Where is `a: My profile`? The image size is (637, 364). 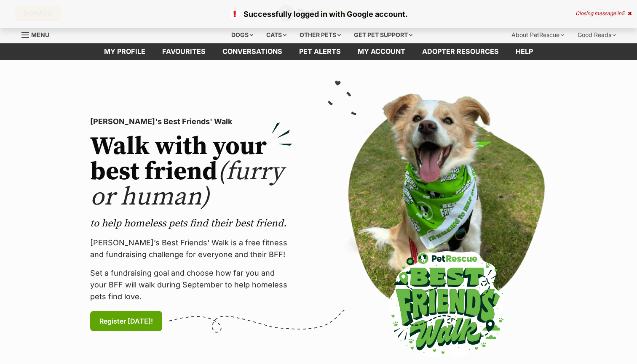
a: My profile is located at coordinates (125, 52).